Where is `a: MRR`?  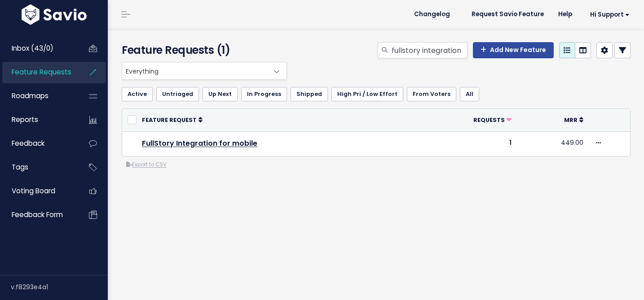
a: MRR is located at coordinates (573, 120).